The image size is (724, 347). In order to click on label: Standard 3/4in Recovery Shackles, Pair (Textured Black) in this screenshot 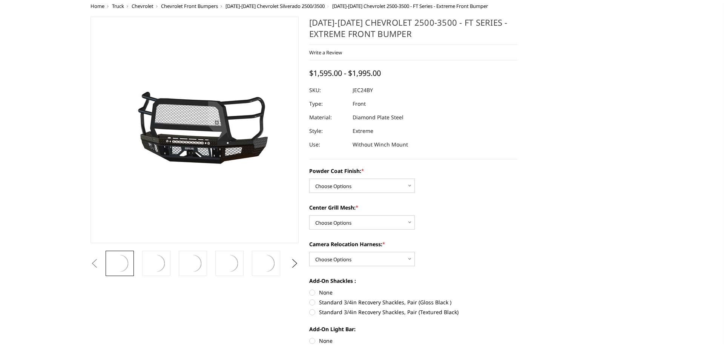, I will do `click(413, 312)`.